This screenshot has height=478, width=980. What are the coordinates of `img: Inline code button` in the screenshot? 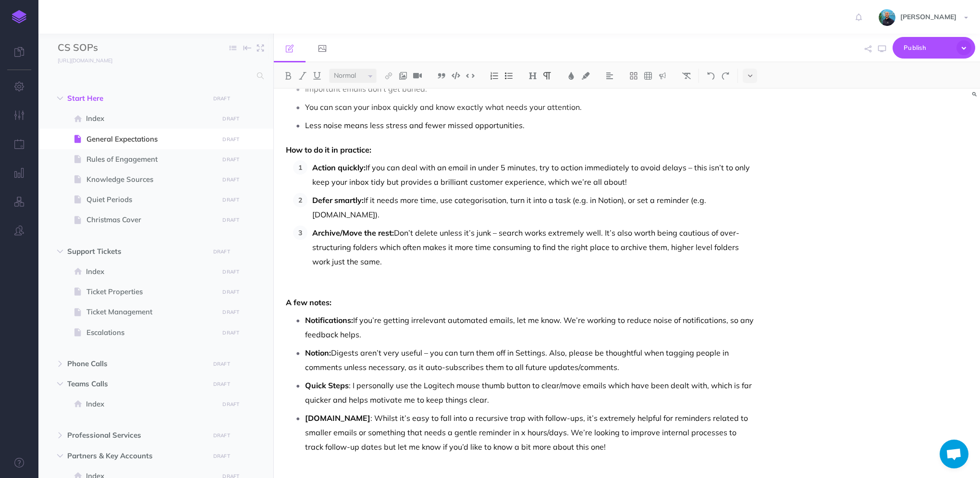 It's located at (471, 76).